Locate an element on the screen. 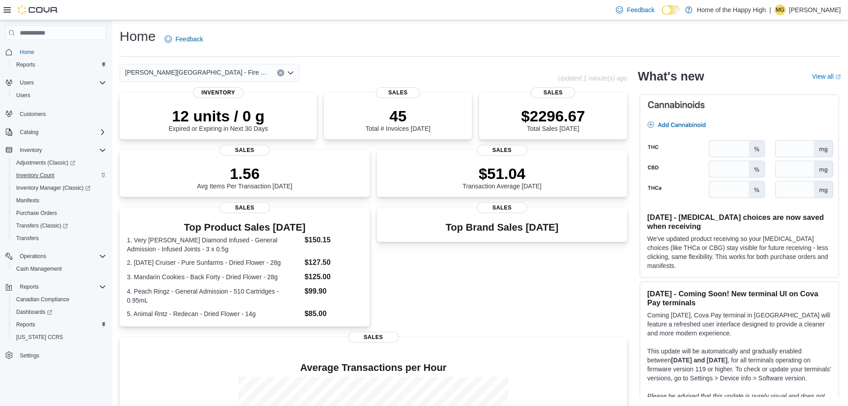 The height and width of the screenshot is (406, 848). div: Melissa Granrud is located at coordinates (780, 10).